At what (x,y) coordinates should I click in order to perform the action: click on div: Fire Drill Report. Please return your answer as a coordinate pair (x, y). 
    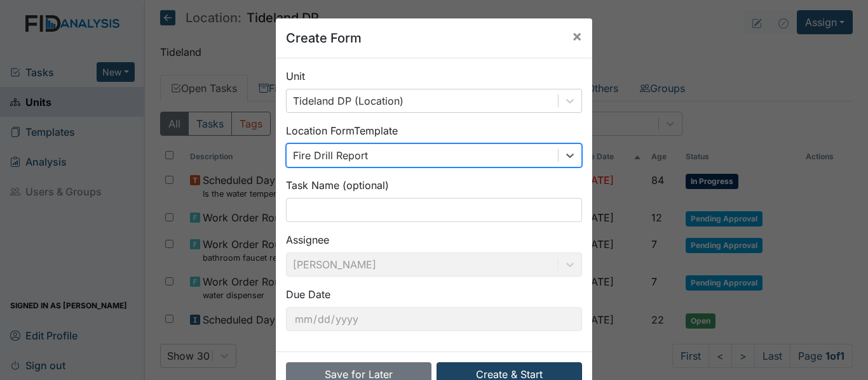
    Looking at the image, I should click on (330, 155).